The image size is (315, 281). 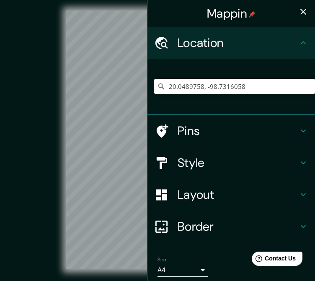 What do you see at coordinates (231, 13) in the screenshot?
I see `h4: Mappin` at bounding box center [231, 13].